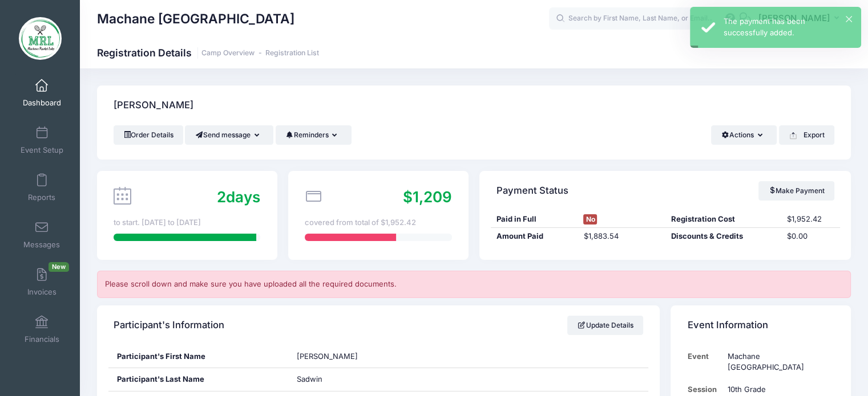 The width and height of the screenshot is (868, 396). I want to click on div: The payment has been successfully added., so click(788, 27).